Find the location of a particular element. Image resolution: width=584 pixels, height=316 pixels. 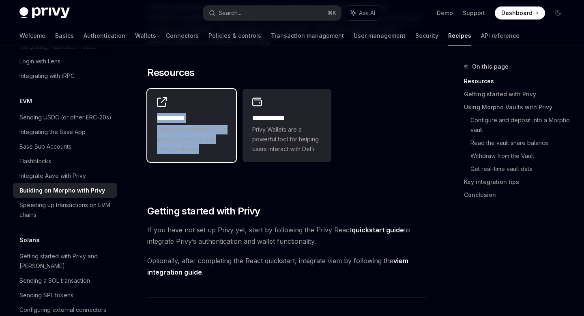

span: On this page is located at coordinates (490, 67).